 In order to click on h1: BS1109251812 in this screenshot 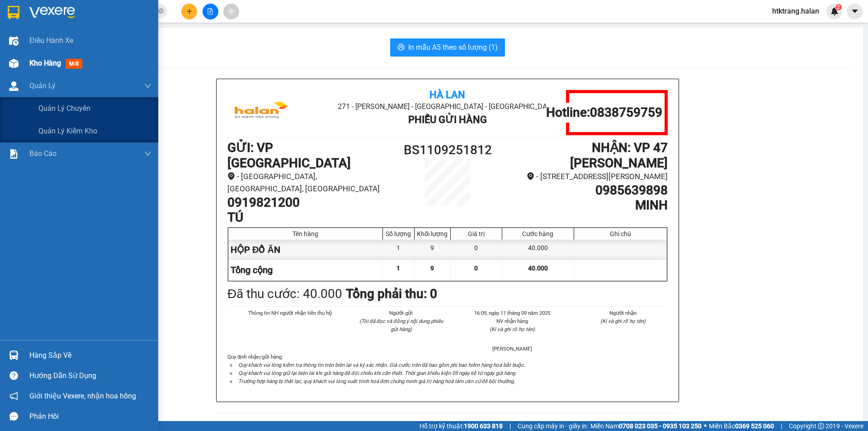, I will do `click(448, 150)`.